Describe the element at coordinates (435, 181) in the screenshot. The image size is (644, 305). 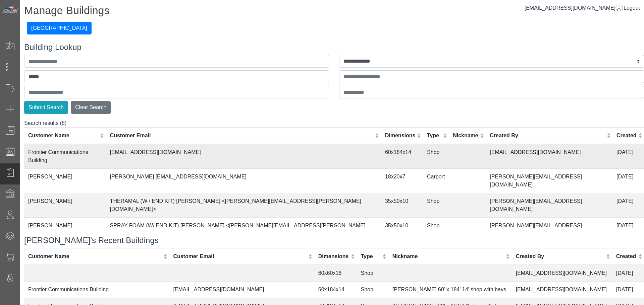
I see `td: Carport` at that location.